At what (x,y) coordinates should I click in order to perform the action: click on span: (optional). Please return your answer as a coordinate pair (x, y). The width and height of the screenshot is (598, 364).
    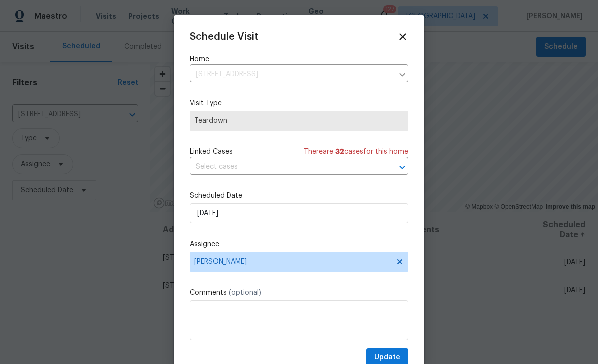
    Looking at the image, I should click on (245, 293).